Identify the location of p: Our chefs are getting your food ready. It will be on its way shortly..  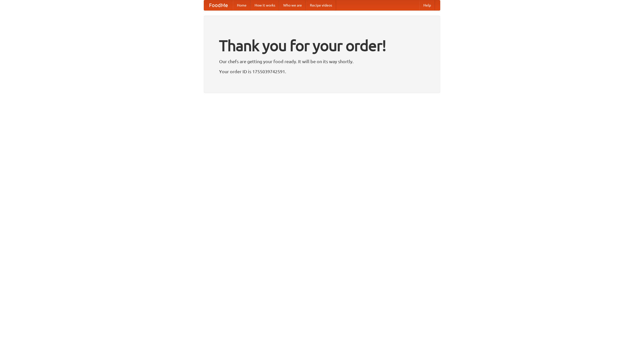
(322, 61).